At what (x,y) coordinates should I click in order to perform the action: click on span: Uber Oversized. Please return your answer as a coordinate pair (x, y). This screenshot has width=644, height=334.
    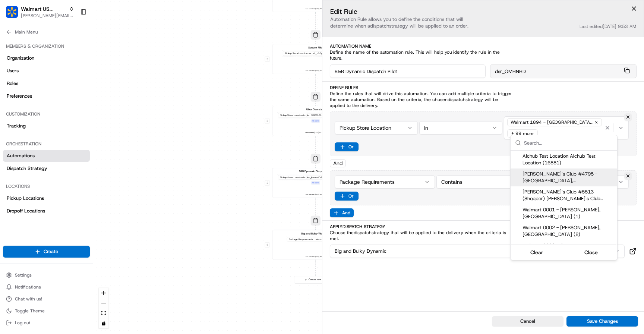
    Looking at the image, I should click on (315, 110).